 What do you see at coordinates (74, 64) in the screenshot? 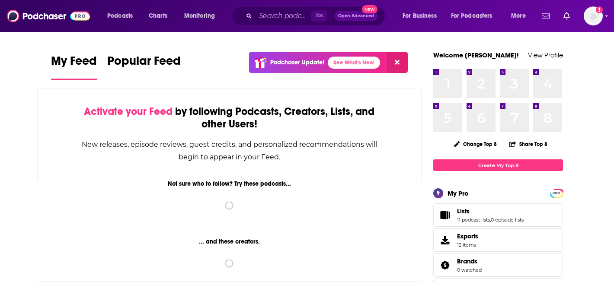
I see `span: My Feed` at bounding box center [74, 64].